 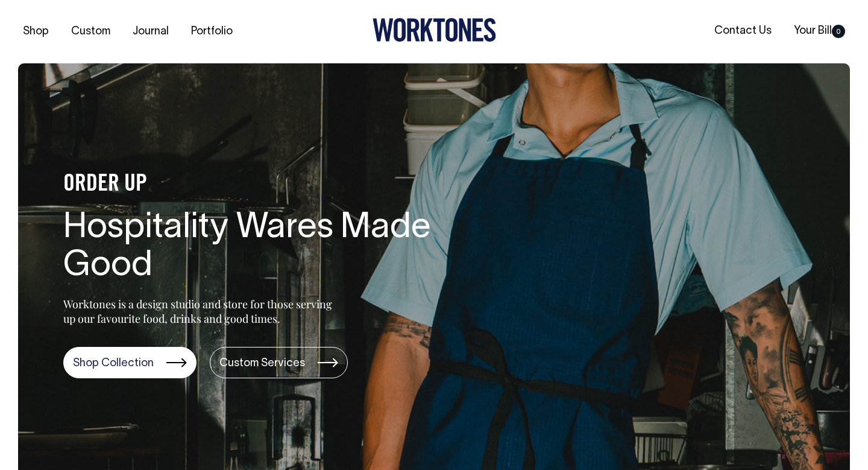 What do you see at coordinates (839, 31) in the screenshot?
I see `span: 0` at bounding box center [839, 31].